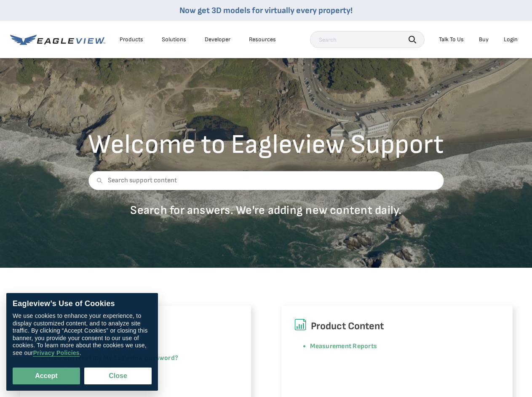 This screenshot has height=397, width=532. I want to click on div: Talk To Us, so click(451, 39).